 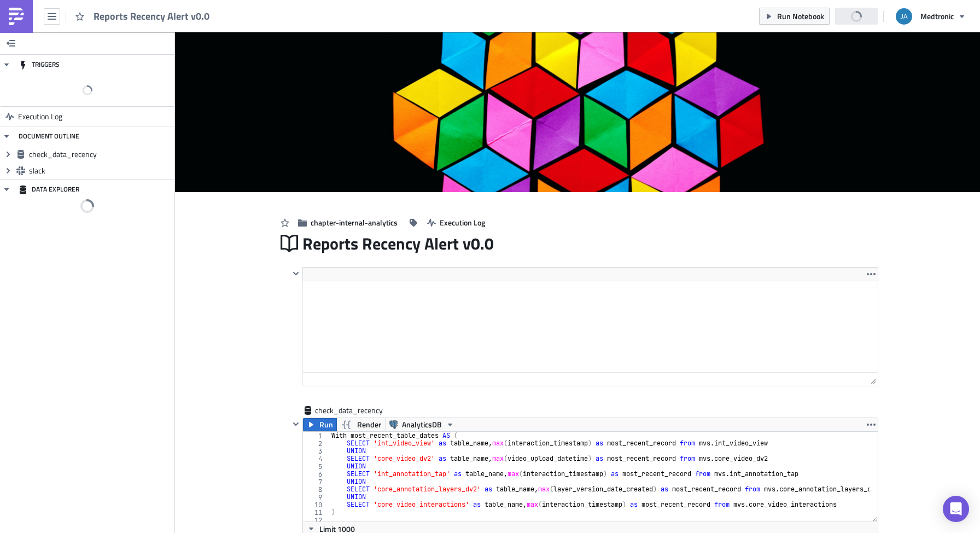 I want to click on div: Resize, so click(x=872, y=379).